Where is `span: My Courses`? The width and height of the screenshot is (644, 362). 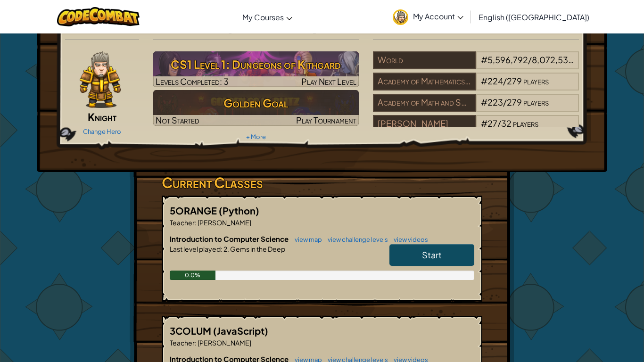
span: My Courses is located at coordinates (263, 17).